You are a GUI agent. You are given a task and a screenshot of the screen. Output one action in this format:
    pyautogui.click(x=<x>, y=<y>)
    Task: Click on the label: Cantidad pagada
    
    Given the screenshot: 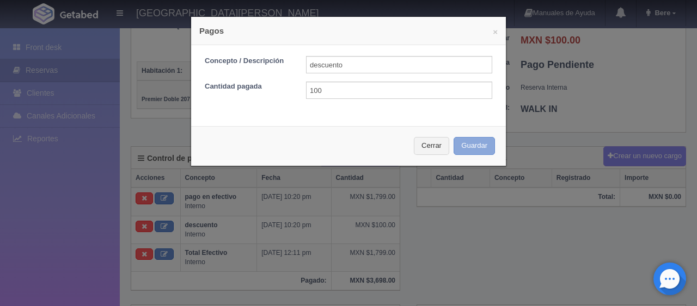 What is the action you would take?
    pyautogui.click(x=247, y=87)
    